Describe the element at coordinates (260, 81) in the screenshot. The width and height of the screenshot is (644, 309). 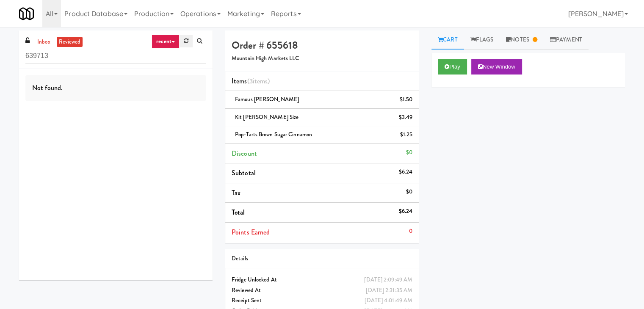
I see `ng-pluralize: items` at that location.